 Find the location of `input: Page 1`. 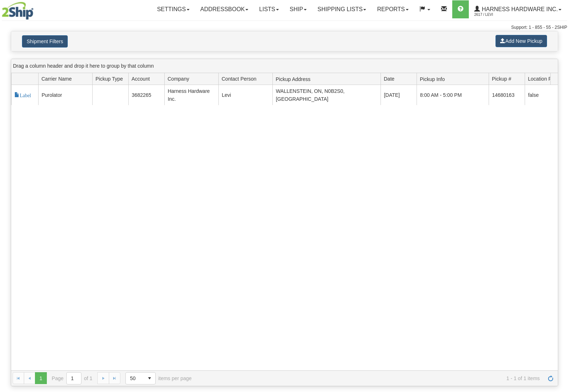

input: Page 1 is located at coordinates (74, 378).